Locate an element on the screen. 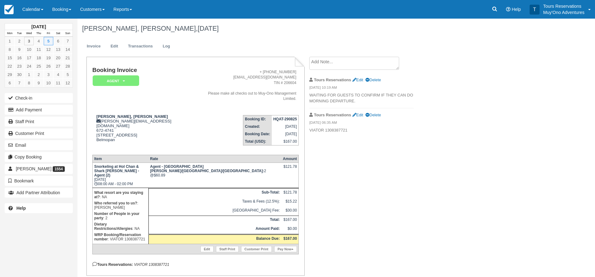  th: Amount is located at coordinates (290, 159).